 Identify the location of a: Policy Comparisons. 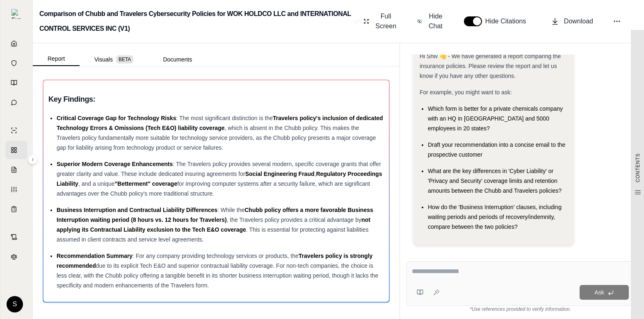
(17, 150).